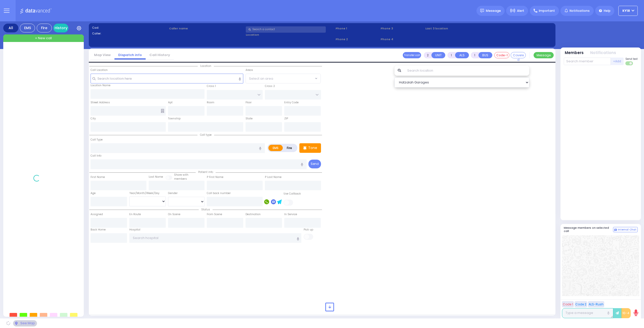 This screenshot has height=328, width=644. What do you see at coordinates (61, 28) in the screenshot?
I see `a: History` at bounding box center [61, 28].